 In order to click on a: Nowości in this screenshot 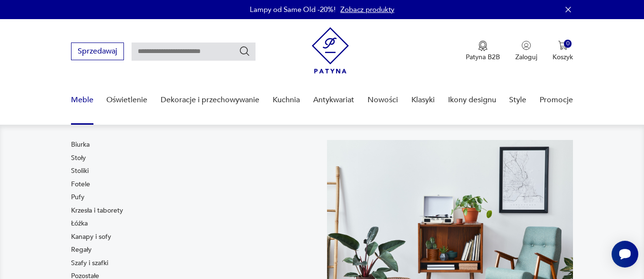, I will do `click(382, 100)`.